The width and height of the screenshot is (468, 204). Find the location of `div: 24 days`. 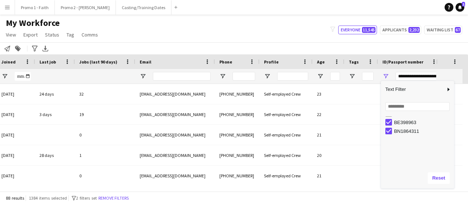

div: 24 days is located at coordinates (55, 94).